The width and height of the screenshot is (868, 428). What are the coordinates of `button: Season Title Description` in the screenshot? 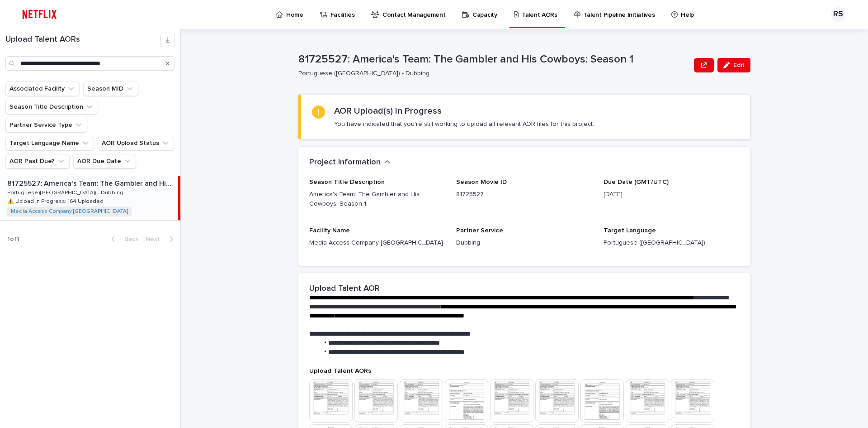 It's located at (52, 107).